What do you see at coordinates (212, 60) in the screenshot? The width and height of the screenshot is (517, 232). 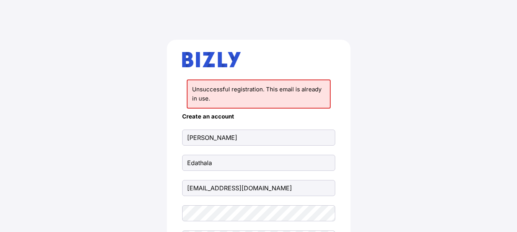 I see `img: bizly_logo.svg` at bounding box center [212, 60].